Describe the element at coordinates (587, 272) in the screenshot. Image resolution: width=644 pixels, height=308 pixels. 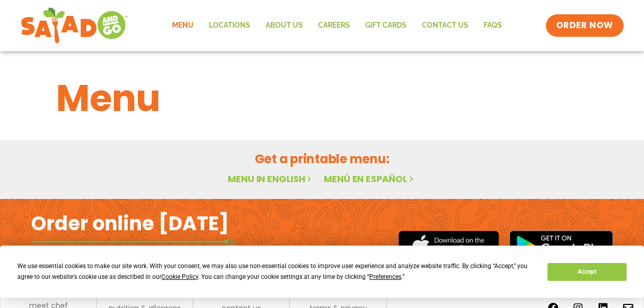
I see `button: Accept` at that location.